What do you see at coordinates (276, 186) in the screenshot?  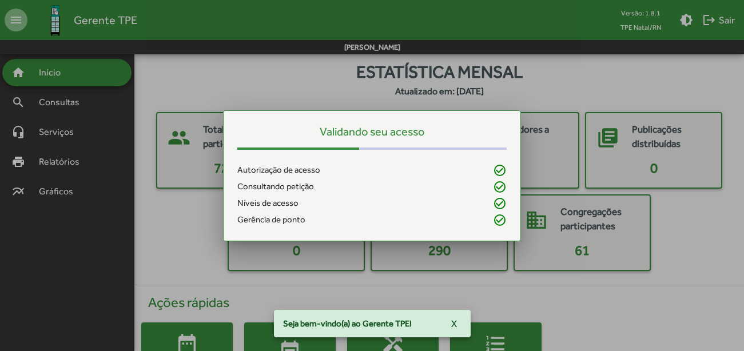 I see `span: Consultando petição` at bounding box center [276, 186].